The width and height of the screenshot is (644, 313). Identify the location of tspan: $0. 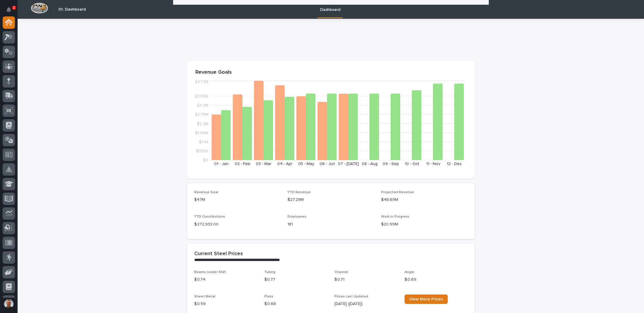
(206, 160).